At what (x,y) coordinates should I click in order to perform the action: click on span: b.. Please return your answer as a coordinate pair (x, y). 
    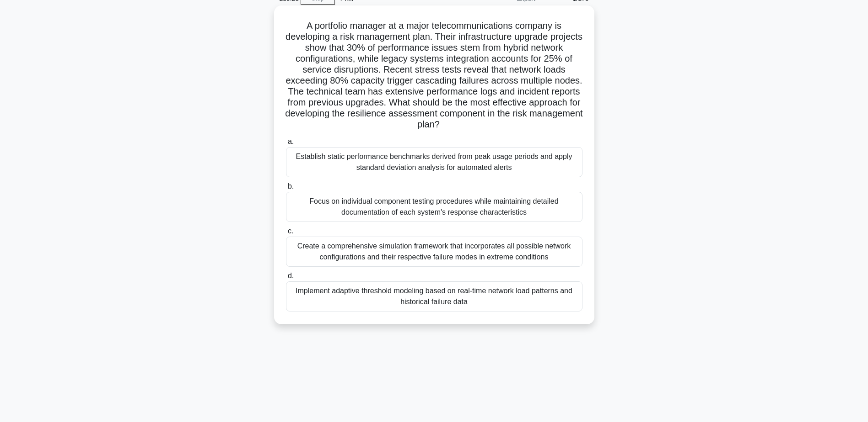
    Looking at the image, I should click on (290, 186).